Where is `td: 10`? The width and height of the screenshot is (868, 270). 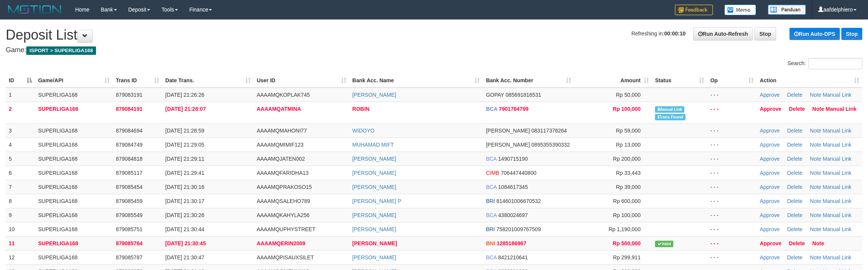
td: 10 is located at coordinates (20, 229).